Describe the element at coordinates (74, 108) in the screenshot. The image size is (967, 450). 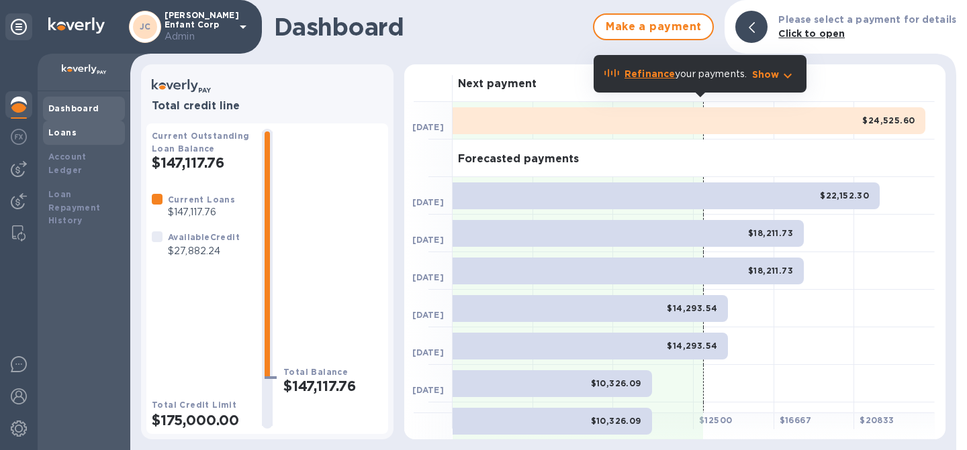
I see `b: Dashboard` at that location.